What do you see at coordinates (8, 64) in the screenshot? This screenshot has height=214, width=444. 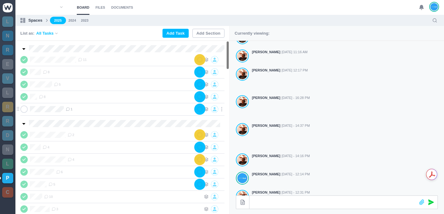 I see `a: E` at bounding box center [8, 64].